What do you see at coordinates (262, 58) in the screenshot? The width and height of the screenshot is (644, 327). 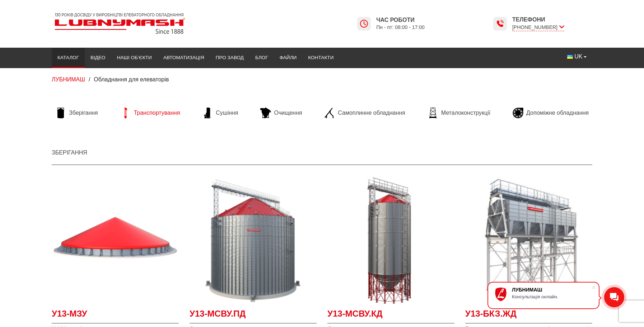 I see `a: Блог` at bounding box center [262, 58].